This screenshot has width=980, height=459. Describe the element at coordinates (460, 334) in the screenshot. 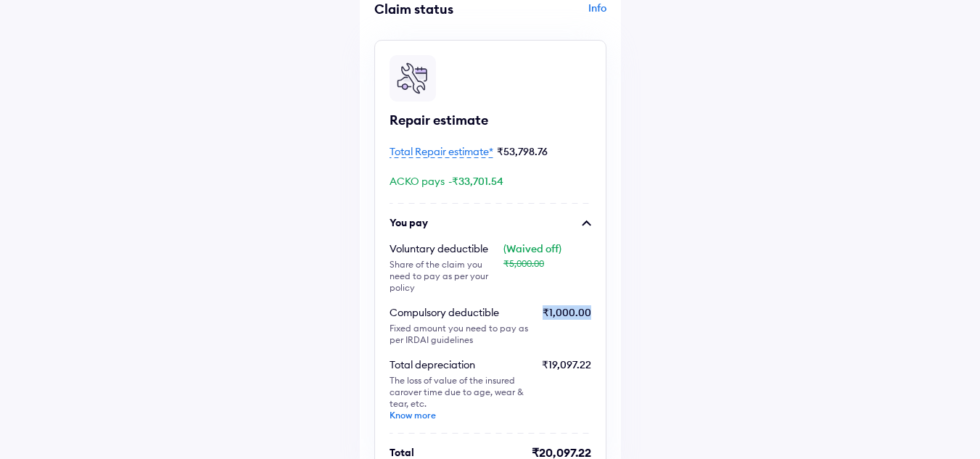

I see `div: Fixed amount you need to pay as per IRDAI guidelines` at that location.